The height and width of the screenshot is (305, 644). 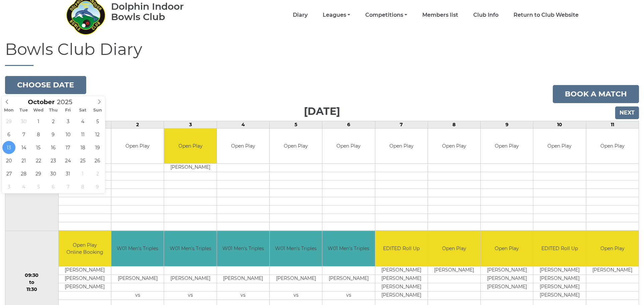 I want to click on span: October 14, 2025, so click(x=24, y=147).